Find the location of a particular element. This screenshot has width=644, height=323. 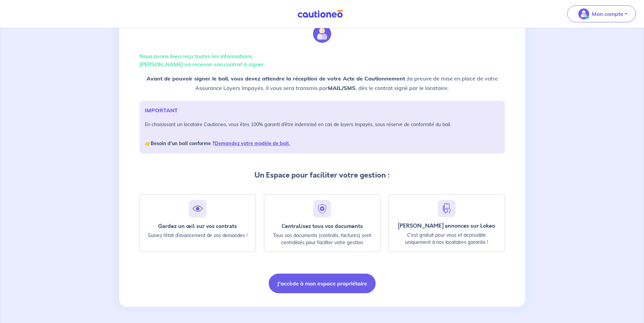

p: Nous avons bien reçu toutes les informations. is located at coordinates (322, 60).